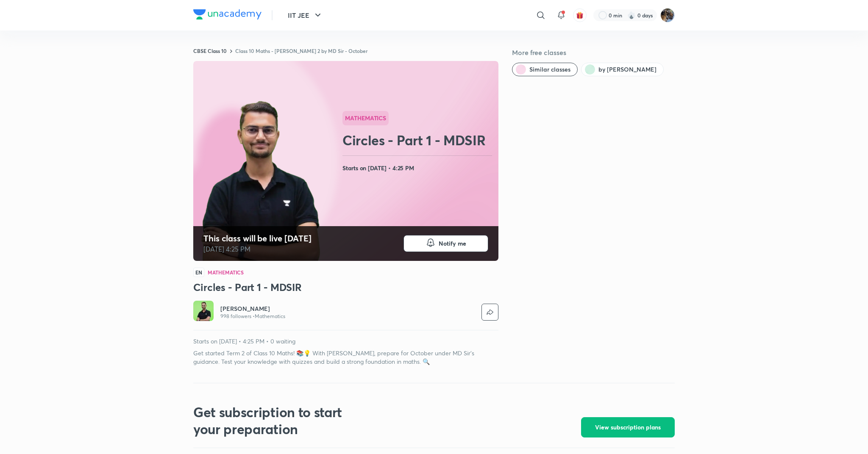  I want to click on h4: Mathematics, so click(225, 272).